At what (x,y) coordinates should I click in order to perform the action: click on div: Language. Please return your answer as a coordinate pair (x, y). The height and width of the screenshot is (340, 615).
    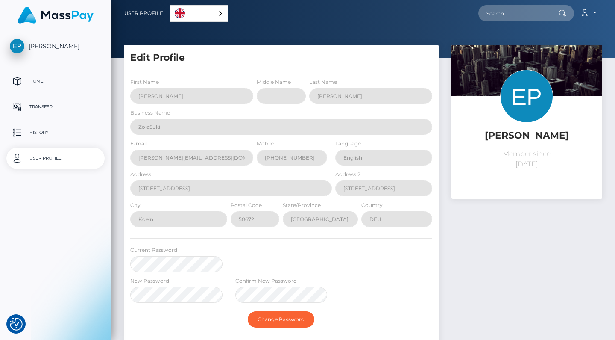
    Looking at the image, I should click on (199, 13).